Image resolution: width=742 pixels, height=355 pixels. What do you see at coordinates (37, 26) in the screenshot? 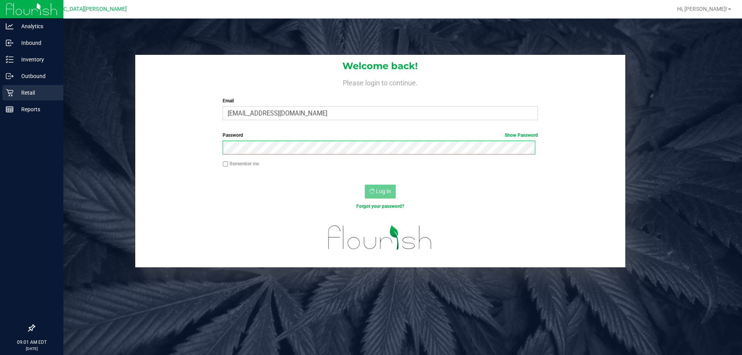
I see `p: Analytics` at bounding box center [37, 26].